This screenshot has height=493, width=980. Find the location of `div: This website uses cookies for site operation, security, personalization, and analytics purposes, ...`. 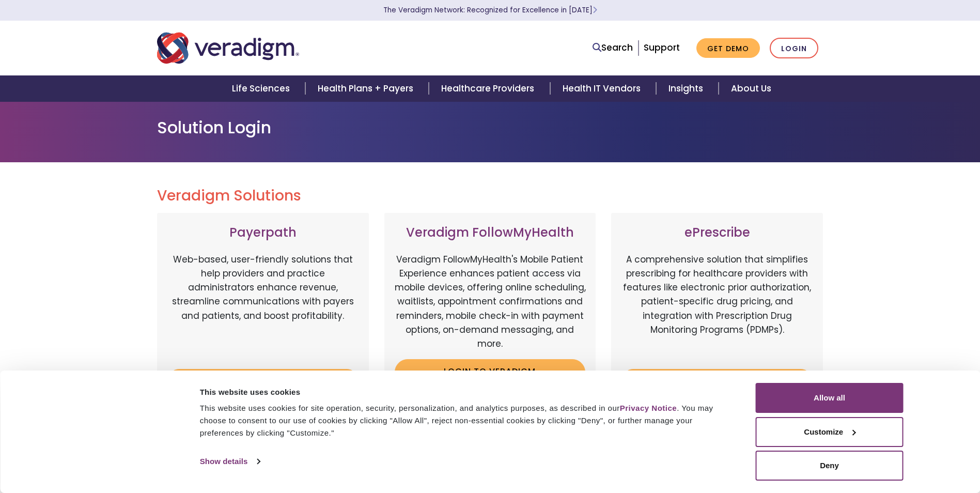

div: This website uses cookies for site operation, security, personalization, and analytics purposes, ... is located at coordinates (466, 421).